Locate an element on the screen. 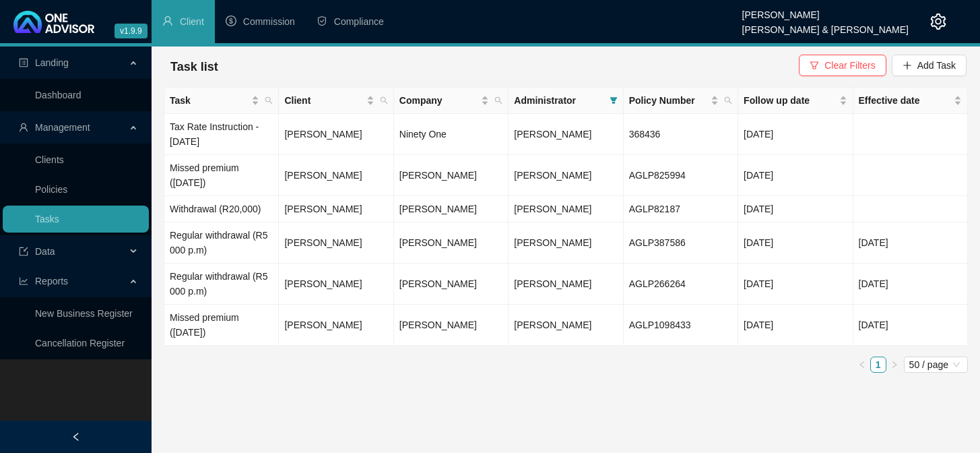 The width and height of the screenshot is (980, 453). span: Data is located at coordinates (46, 251).